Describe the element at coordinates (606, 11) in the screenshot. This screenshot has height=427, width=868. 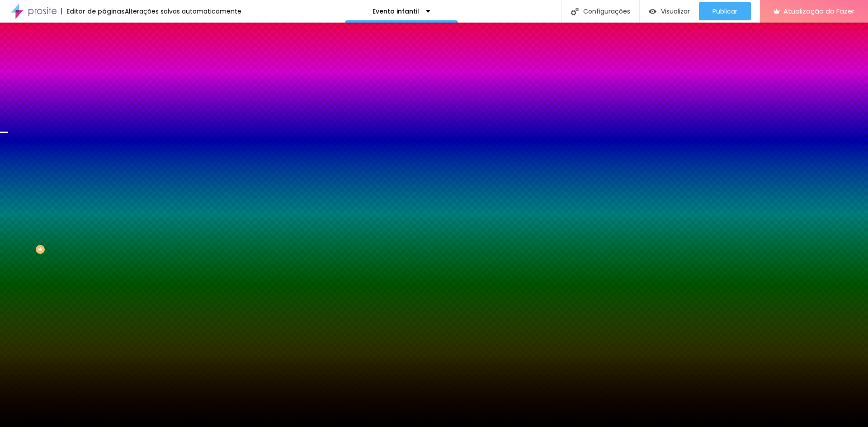
I see `font: Configurações` at that location.